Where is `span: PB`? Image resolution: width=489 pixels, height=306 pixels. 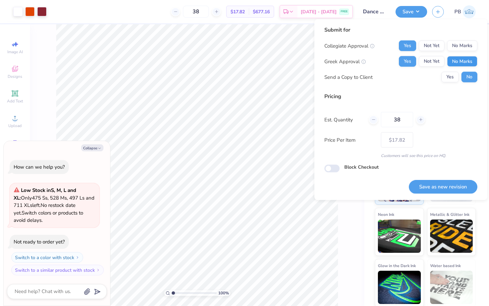 span: PB is located at coordinates (457, 12).